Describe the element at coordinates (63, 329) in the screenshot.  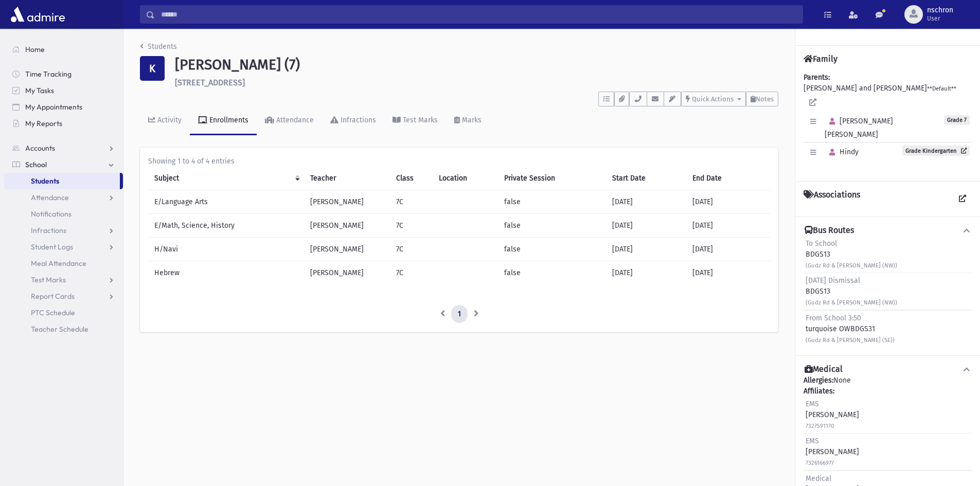
I see `a: Teacher Schedule` at that location.